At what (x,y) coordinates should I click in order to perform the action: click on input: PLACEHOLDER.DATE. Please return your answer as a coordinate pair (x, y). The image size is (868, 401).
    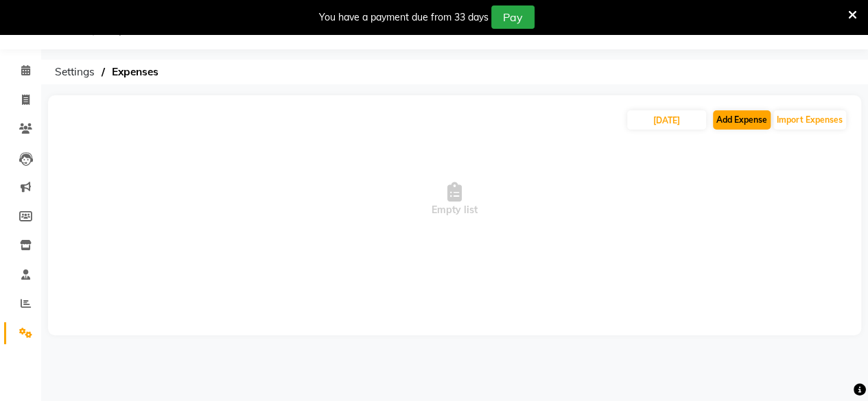
    Looking at the image, I should click on (666, 120).